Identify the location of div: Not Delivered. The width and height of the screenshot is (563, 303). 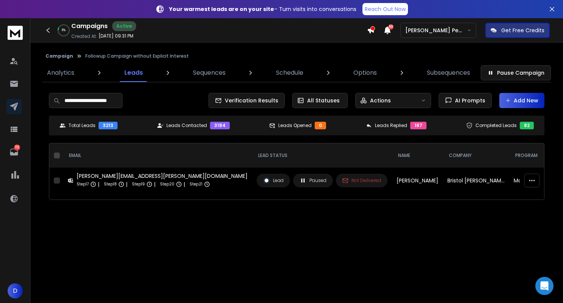
(362, 181).